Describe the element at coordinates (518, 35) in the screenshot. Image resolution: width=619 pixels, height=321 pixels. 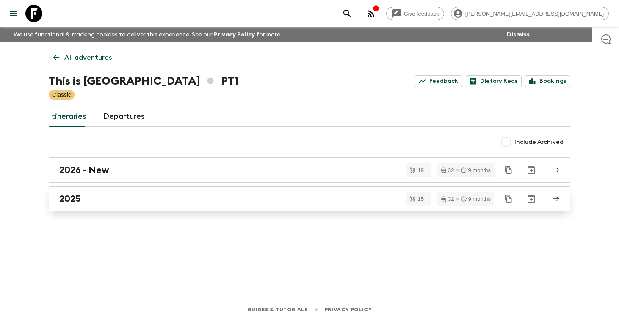
I see `button: Dismiss` at that location.